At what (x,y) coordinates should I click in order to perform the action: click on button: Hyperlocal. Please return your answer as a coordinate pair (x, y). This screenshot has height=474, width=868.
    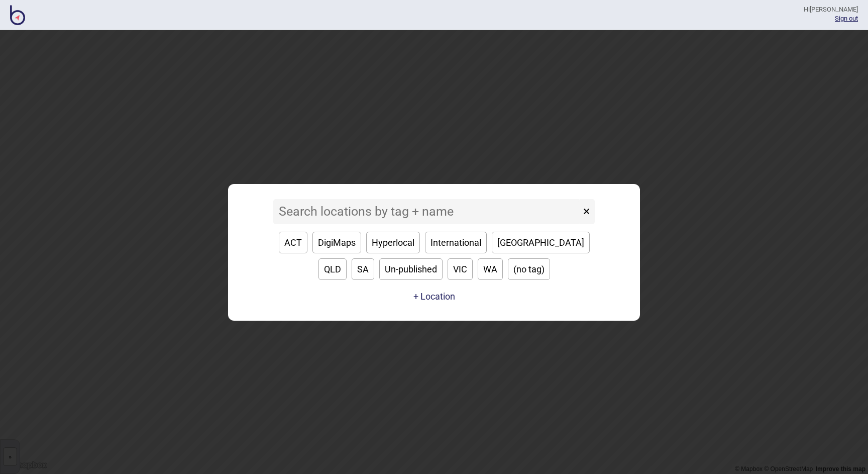
    Looking at the image, I should click on (393, 243).